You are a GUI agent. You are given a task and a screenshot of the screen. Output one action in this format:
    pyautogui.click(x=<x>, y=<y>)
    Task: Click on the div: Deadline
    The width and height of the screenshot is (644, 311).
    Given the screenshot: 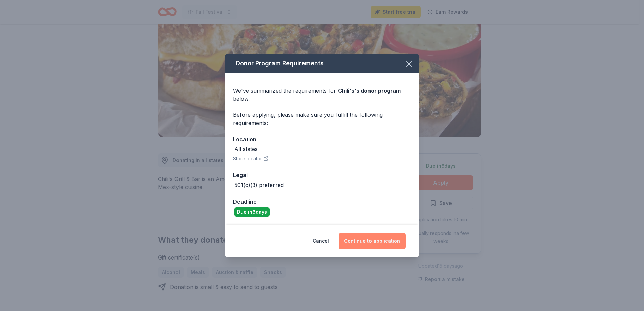 What is the action you would take?
    pyautogui.click(x=322, y=201)
    